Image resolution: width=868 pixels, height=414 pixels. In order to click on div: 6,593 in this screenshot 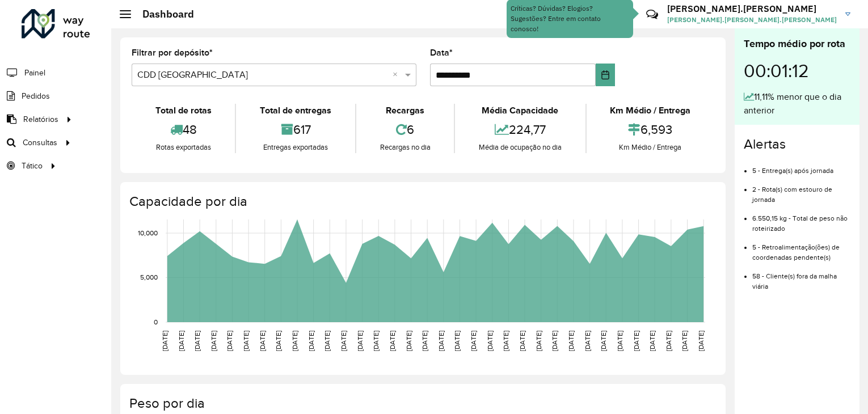, I will do `click(650, 129)`.